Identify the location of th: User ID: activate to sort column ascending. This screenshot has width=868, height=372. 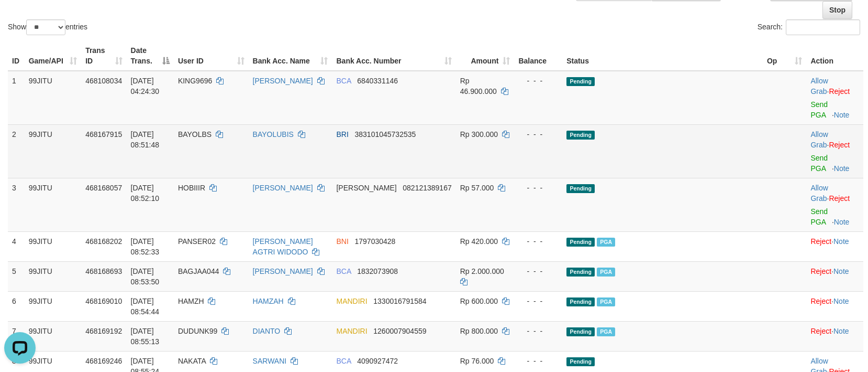
(211, 56).